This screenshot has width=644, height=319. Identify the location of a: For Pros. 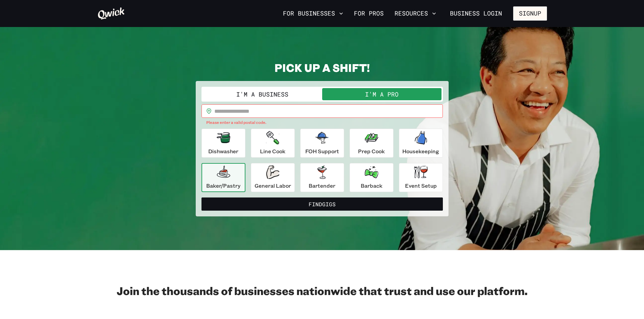
(369, 13).